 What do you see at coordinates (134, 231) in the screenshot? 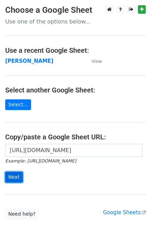
I see `div: Chat Widget` at bounding box center [134, 231].